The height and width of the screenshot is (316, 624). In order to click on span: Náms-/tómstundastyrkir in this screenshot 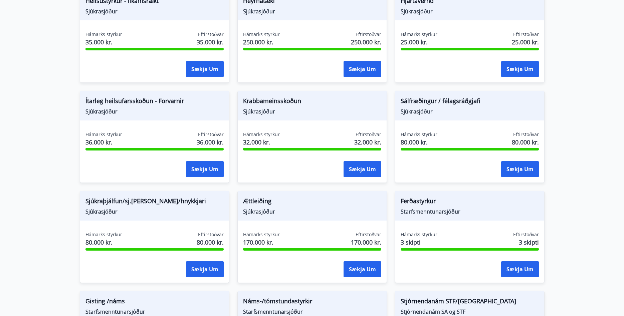, I will do `click(312, 302)`.